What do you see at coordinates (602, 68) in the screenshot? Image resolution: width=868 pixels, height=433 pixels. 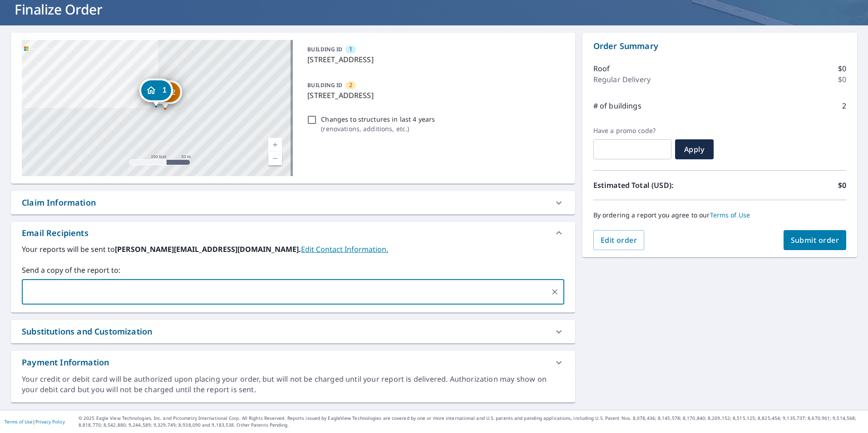 I see `p: Roof` at bounding box center [602, 68].